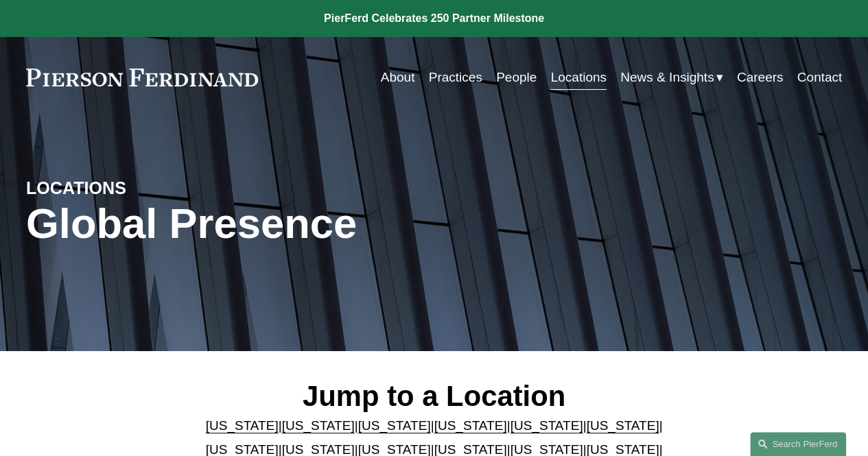  I want to click on a: Contact, so click(820, 77).